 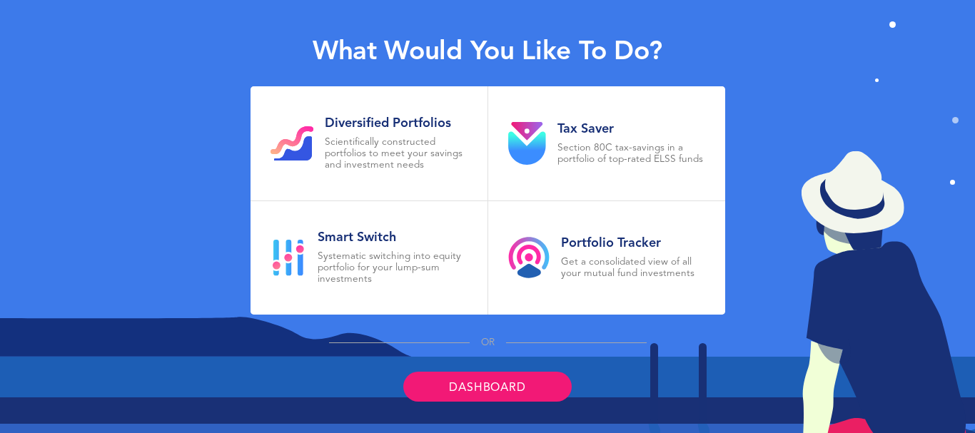 What do you see at coordinates (288, 258) in the screenshot?
I see `img: smart-goal-icon.svg` at bounding box center [288, 258].